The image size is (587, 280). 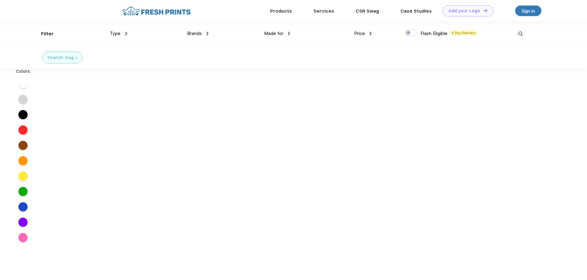 I want to click on div: Sign in, so click(x=529, y=11).